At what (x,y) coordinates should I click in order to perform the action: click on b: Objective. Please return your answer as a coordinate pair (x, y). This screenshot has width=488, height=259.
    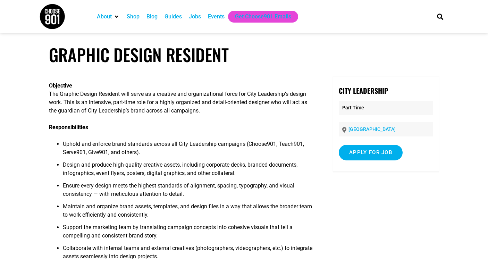
    Looking at the image, I should click on (60, 85).